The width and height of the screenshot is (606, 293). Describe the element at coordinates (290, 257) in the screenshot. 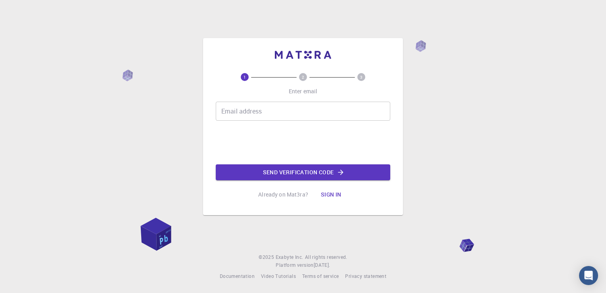

I see `a: Exabyte Inc.` at that location.